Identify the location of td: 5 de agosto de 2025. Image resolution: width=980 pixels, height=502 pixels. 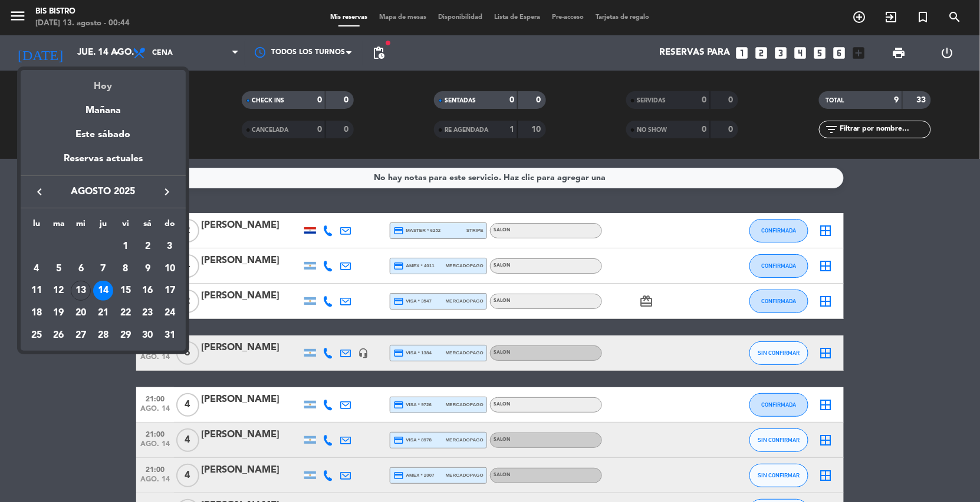
(59, 269).